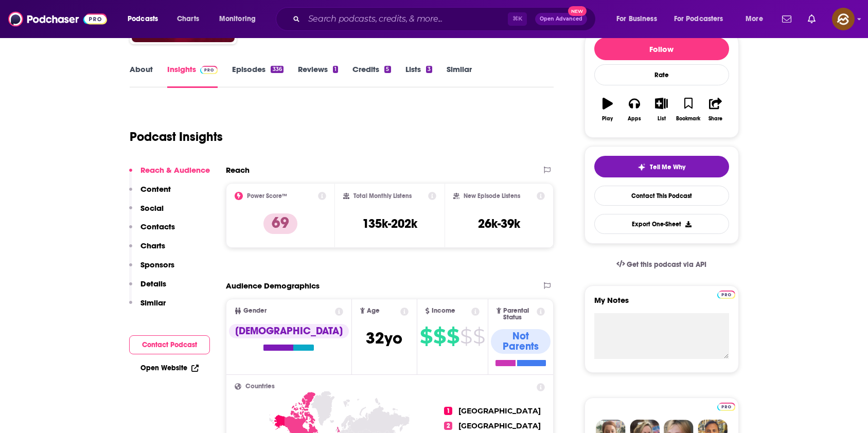  I want to click on input: Search podcasts, credits, & more..., so click(406, 19).